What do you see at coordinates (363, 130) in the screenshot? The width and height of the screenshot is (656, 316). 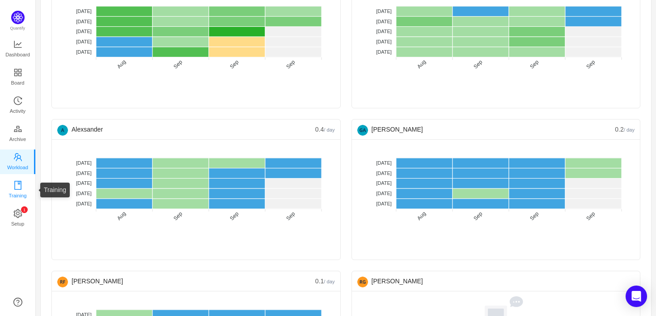 I see `img: ae42d7515da23177d9d76ba8732ecb2a` at bounding box center [363, 130].